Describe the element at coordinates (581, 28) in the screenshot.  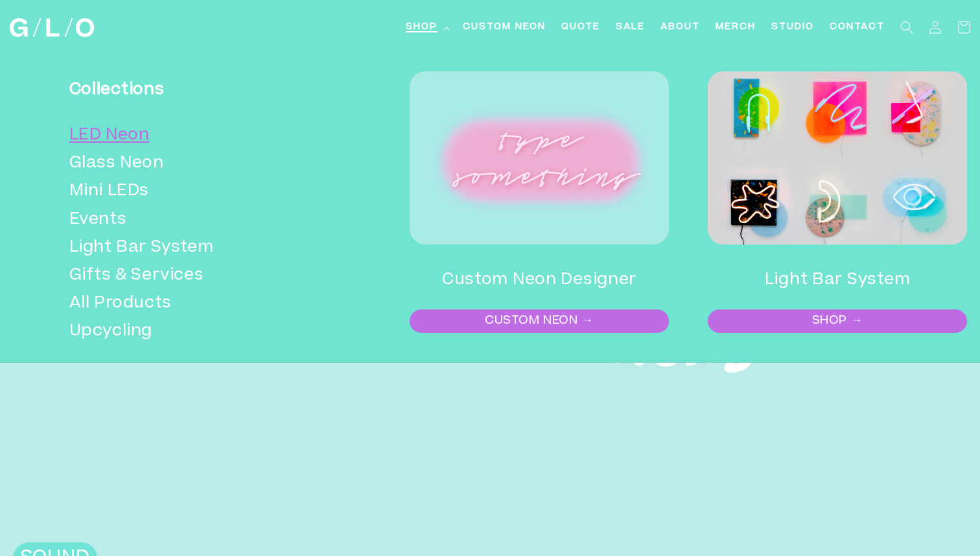
I see `span: Quote` at that location.